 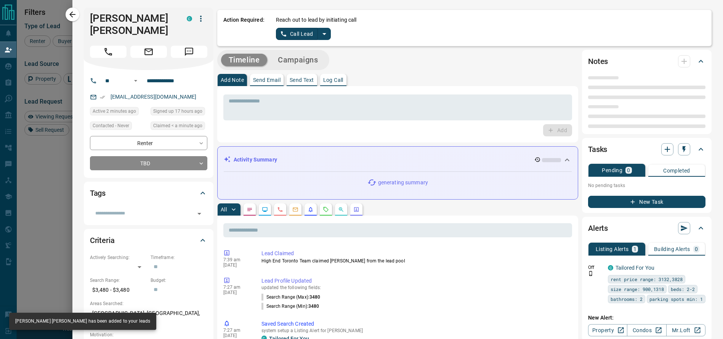 I want to click on p: Send Email, so click(x=267, y=80).